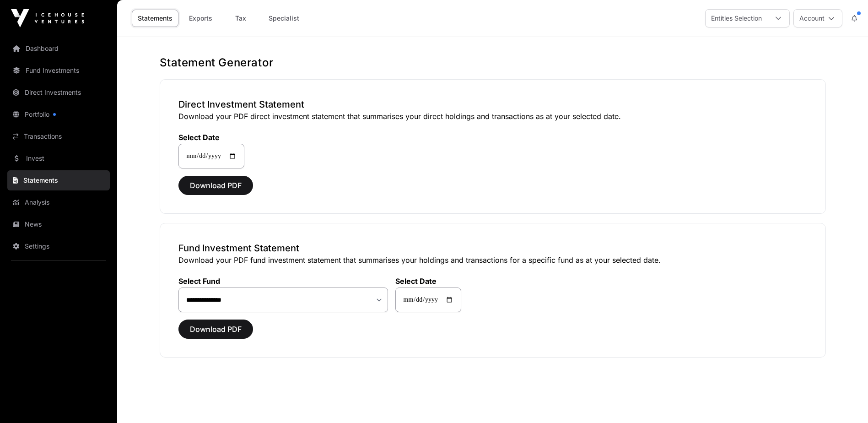  I want to click on a: Direct Investments, so click(59, 93).